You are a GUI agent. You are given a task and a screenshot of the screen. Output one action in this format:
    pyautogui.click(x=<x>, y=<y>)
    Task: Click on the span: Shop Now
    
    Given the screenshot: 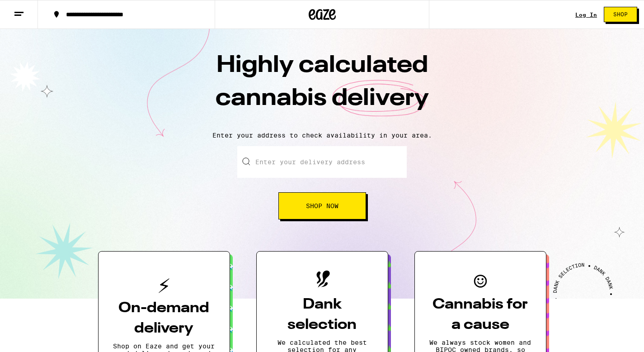 What is the action you would take?
    pyautogui.click(x=322, y=206)
    